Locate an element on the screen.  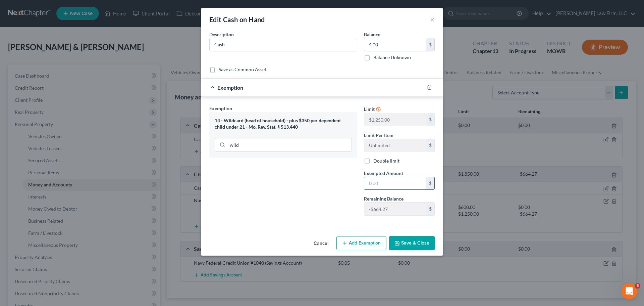
label: Limit Per Item is located at coordinates (379, 135).